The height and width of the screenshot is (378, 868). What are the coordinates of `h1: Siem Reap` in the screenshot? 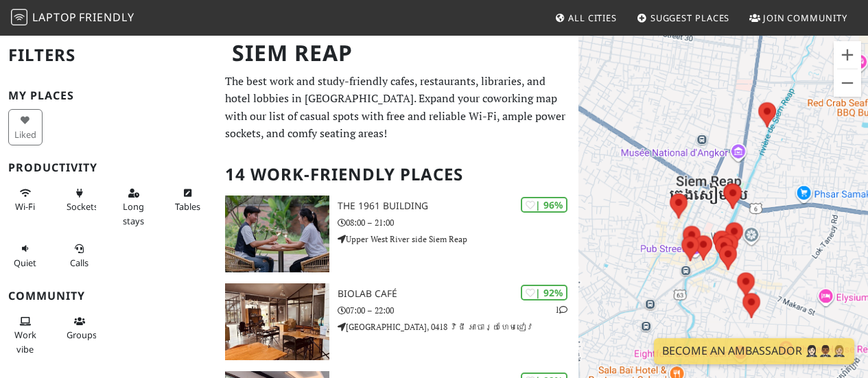 It's located at (398, 53).